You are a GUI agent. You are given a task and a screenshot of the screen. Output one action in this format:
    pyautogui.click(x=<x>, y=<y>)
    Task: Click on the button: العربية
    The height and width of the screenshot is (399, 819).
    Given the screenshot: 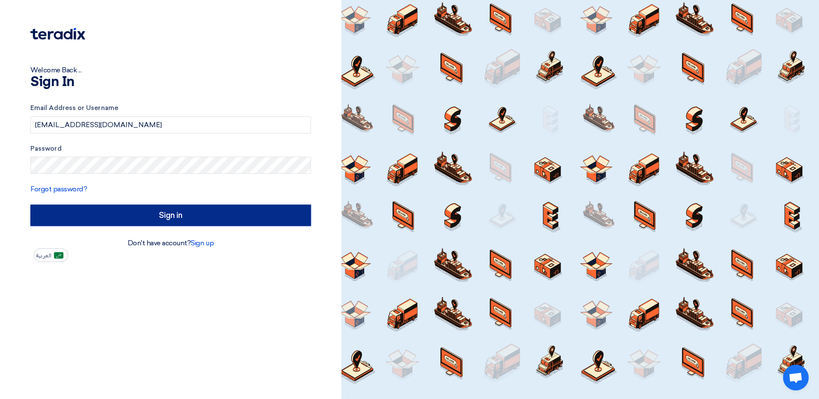 What is the action you would take?
    pyautogui.click(x=51, y=255)
    